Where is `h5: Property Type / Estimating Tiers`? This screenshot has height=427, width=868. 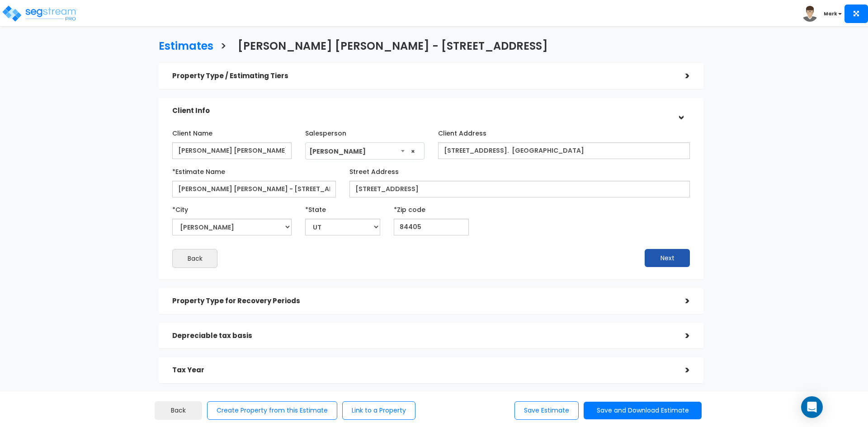 h5: Property Type / Estimating Tiers is located at coordinates (422, 76).